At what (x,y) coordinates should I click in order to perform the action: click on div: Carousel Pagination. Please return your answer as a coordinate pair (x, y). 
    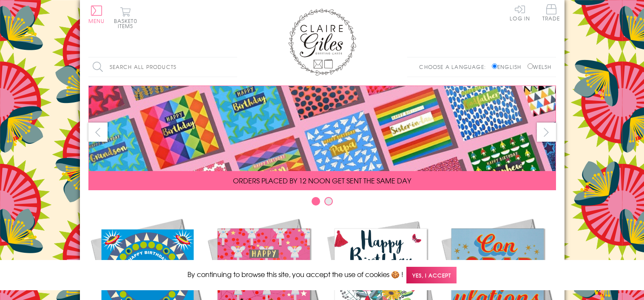
    Looking at the image, I should click on (322, 202).